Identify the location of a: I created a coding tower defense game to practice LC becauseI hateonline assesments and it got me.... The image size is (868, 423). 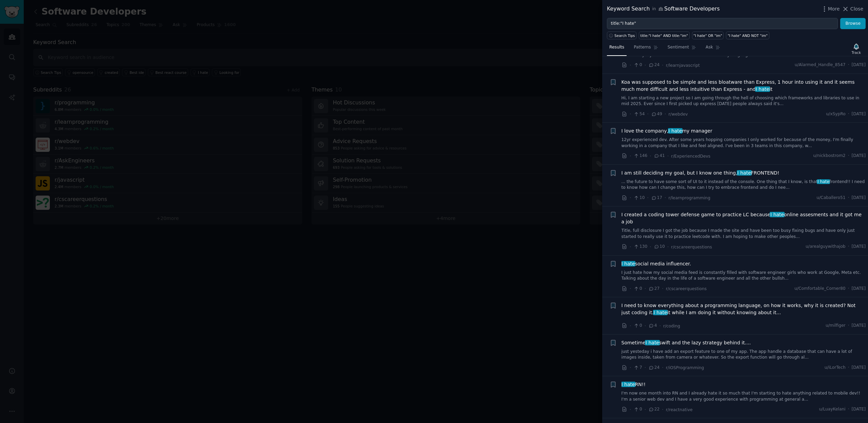
(744, 219).